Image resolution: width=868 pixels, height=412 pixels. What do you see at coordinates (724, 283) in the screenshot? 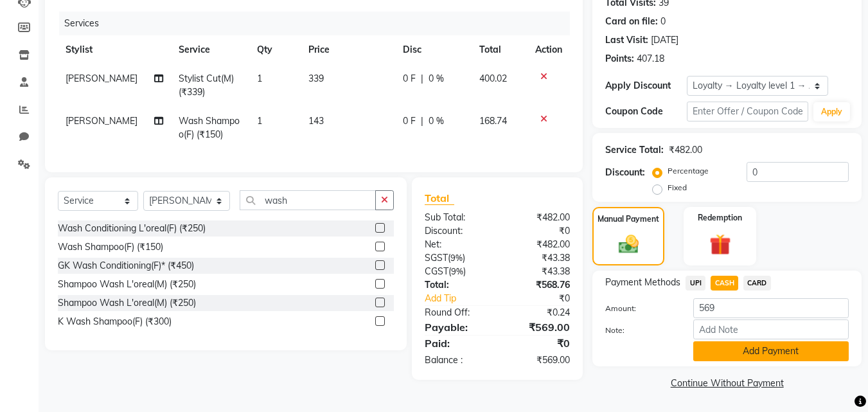
I see `span: CASH` at bounding box center [724, 283].